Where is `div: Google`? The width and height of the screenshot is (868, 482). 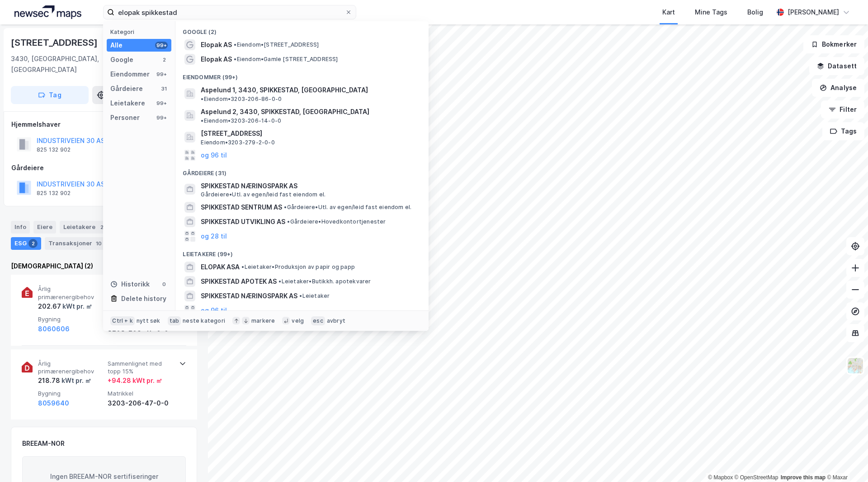
div: Google is located at coordinates (122, 60).